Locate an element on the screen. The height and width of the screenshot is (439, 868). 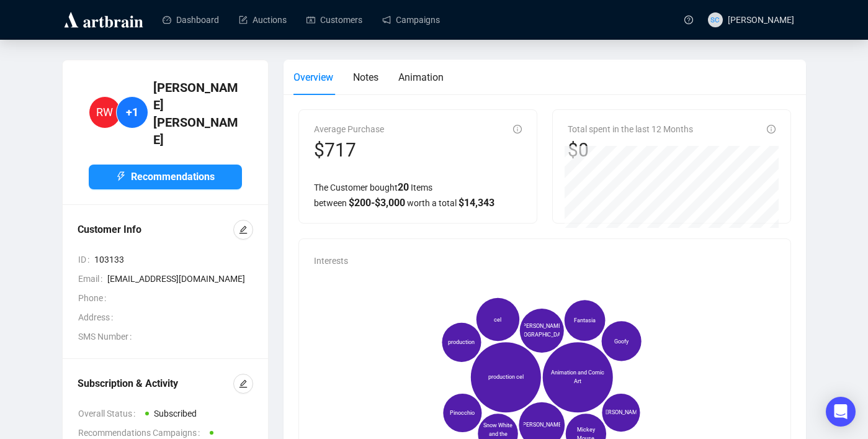
span: SC is located at coordinates (715, 19).